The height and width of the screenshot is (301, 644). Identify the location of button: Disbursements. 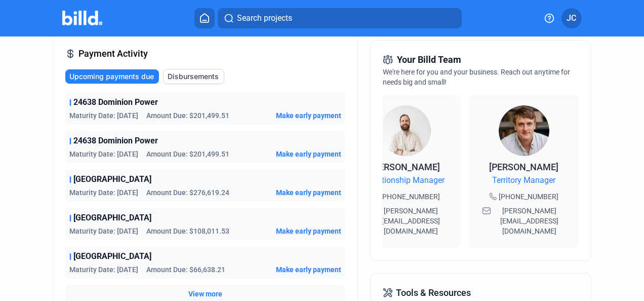
(194, 76).